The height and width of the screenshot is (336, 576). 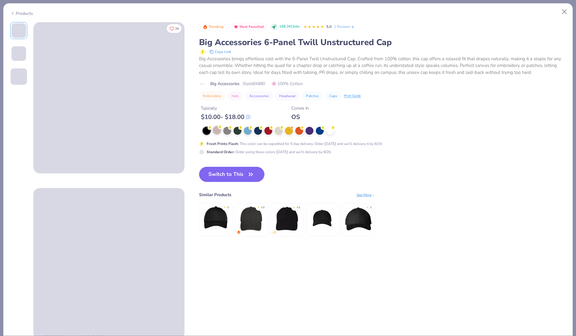 What do you see at coordinates (300, 108) in the screenshot?
I see `div: Comes In` at bounding box center [300, 108].